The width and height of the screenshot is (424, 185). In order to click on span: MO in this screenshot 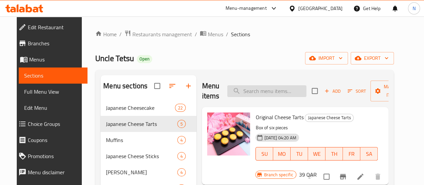, I will do `click(282, 154)`.